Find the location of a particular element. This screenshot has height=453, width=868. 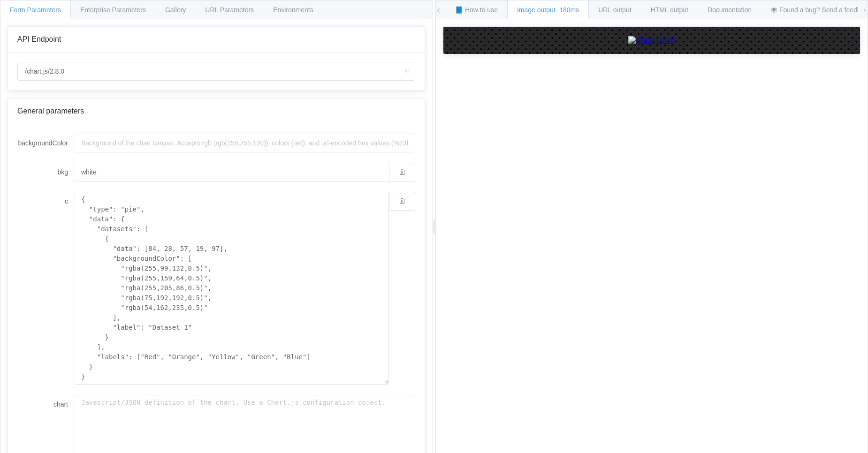

a: Static Chart is located at coordinates (652, 40).